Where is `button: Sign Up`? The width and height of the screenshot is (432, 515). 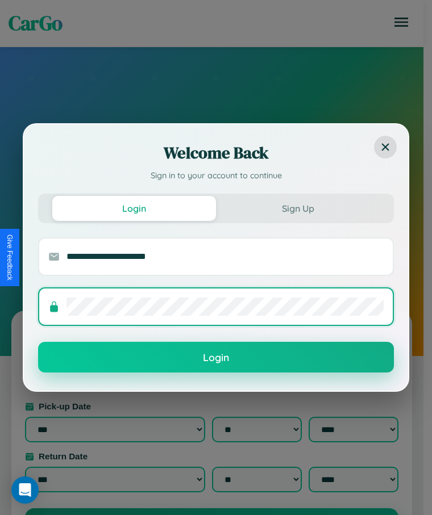
button: Sign Up is located at coordinates (298, 208).